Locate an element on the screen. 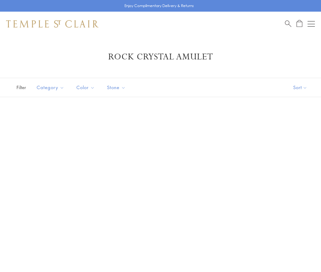 The image size is (321, 272). span: Color is located at coordinates (86, 87).